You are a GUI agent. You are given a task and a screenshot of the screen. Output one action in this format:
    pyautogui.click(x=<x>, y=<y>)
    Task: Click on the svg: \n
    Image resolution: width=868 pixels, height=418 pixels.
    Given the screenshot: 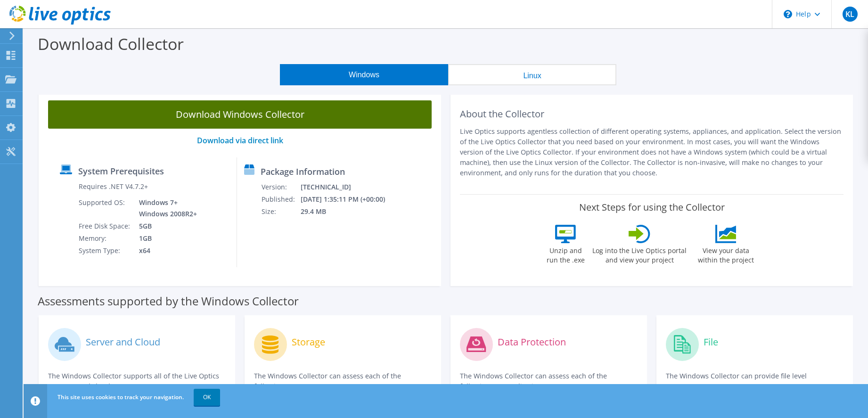 What is the action you would take?
    pyautogui.click(x=788, y=14)
    